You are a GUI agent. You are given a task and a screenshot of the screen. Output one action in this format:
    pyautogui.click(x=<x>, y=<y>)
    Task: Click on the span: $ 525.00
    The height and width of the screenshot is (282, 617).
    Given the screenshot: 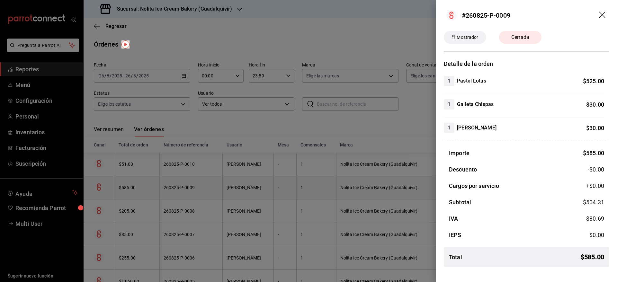 What is the action you would take?
    pyautogui.click(x=594, y=81)
    